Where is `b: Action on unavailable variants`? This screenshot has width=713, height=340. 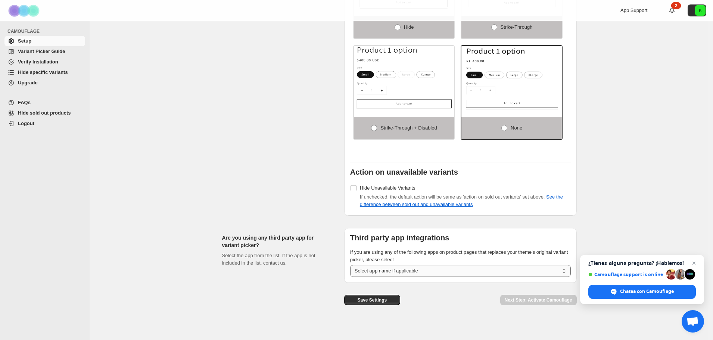 b: Action on unavailable variants is located at coordinates (404, 172).